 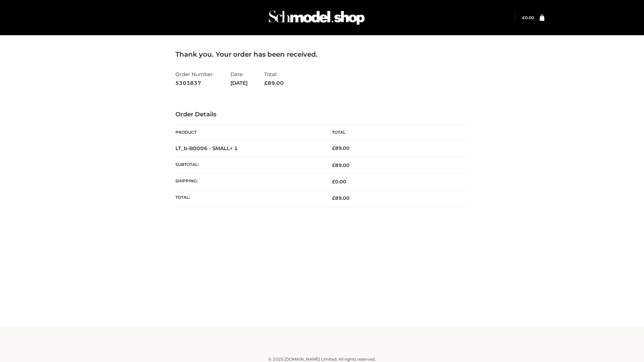 I want to click on strong: LT_b-B0006 - SMALL, so click(x=207, y=148).